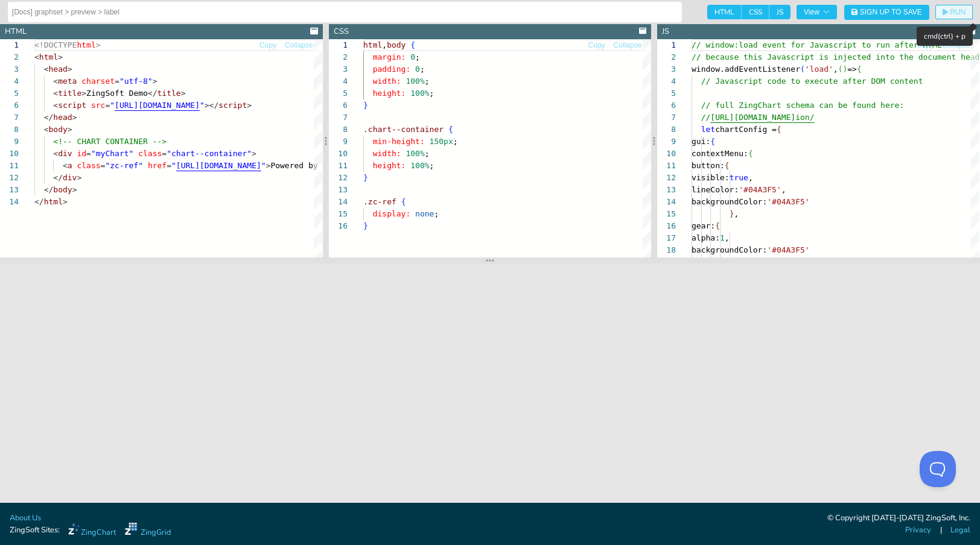  Describe the element at coordinates (813, 81) in the screenshot. I see `span: // Javascript code to execute after DOM content` at that location.